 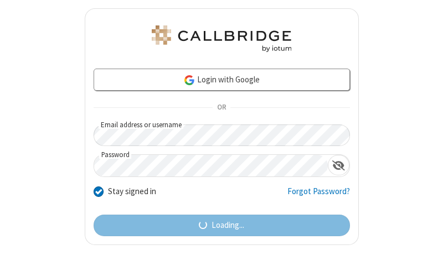 What do you see at coordinates (222, 108) in the screenshot?
I see `span: OR` at bounding box center [222, 108].